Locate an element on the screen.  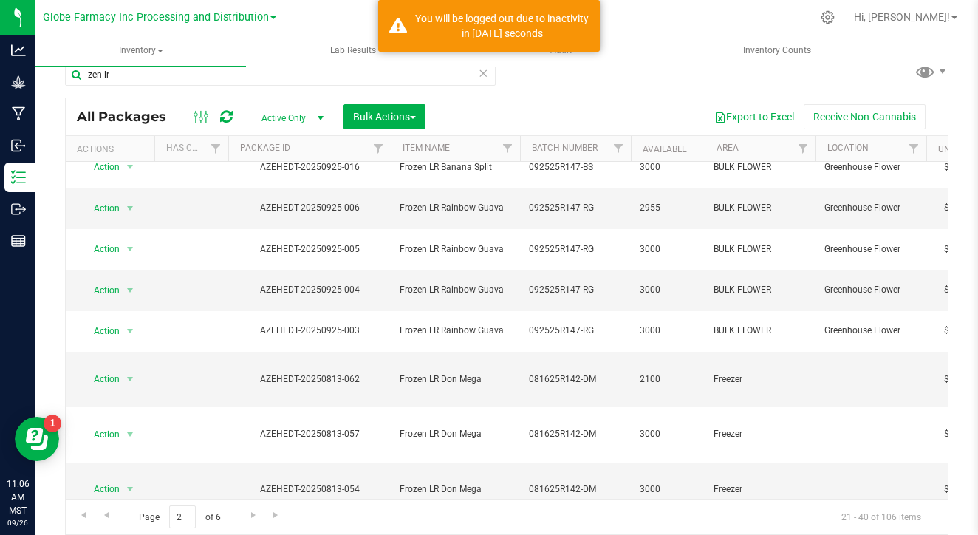
a: Inventory Counts is located at coordinates (777, 51).